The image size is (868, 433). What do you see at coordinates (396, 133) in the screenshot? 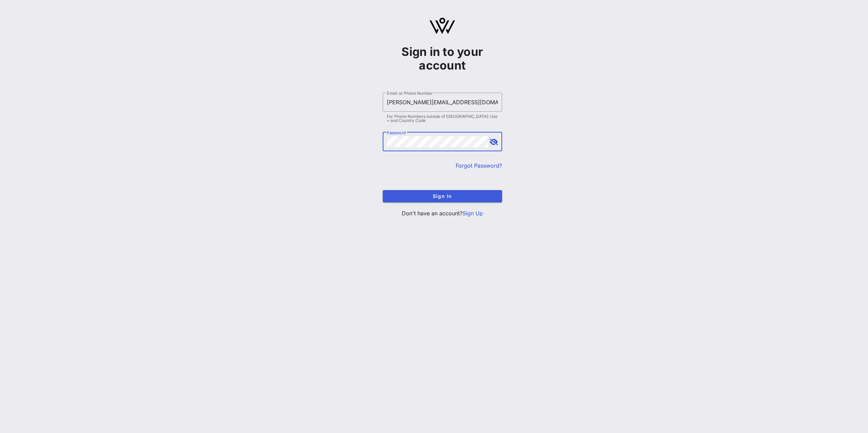
I see `label: Password` at bounding box center [396, 133].